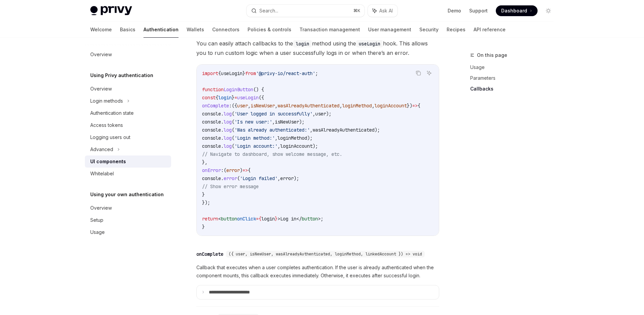  Describe the element at coordinates (274, 114) in the screenshot. I see `span: 'User logged in successfully'` at that location.